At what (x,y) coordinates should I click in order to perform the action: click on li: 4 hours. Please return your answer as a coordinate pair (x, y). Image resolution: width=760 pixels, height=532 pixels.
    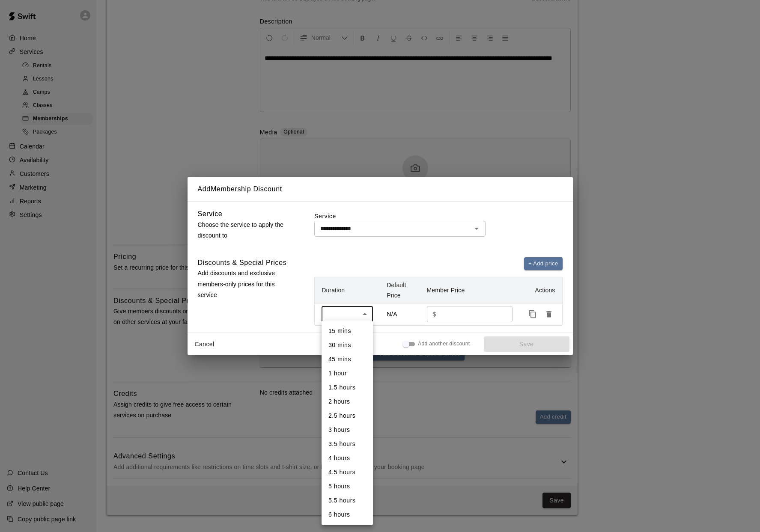
    Looking at the image, I should click on (347, 458).